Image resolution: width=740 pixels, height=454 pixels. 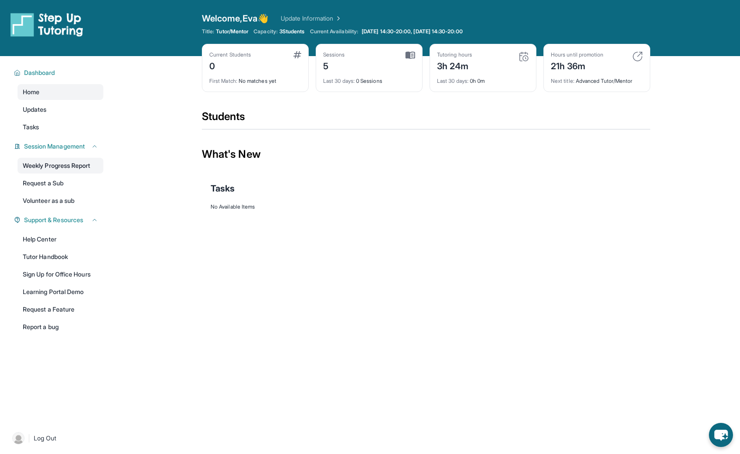 What do you see at coordinates (53, 220) in the screenshot?
I see `span: Support & Resources` at bounding box center [53, 220].